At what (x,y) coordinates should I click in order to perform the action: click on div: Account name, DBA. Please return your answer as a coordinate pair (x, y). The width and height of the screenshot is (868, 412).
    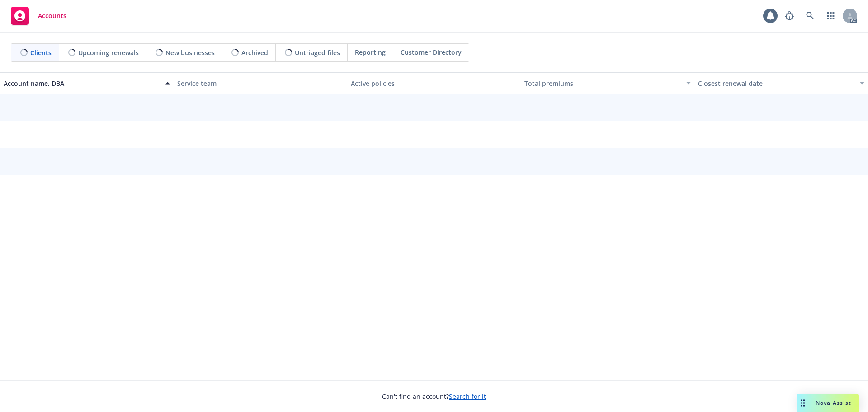
    Looking at the image, I should click on (82, 83).